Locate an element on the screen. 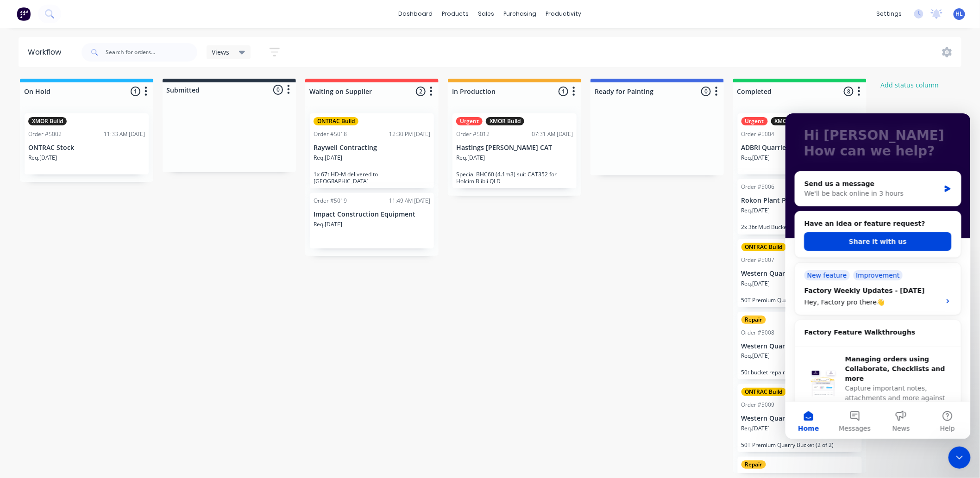 This screenshot has width=980, height=478. span: Help is located at coordinates (162, 315).